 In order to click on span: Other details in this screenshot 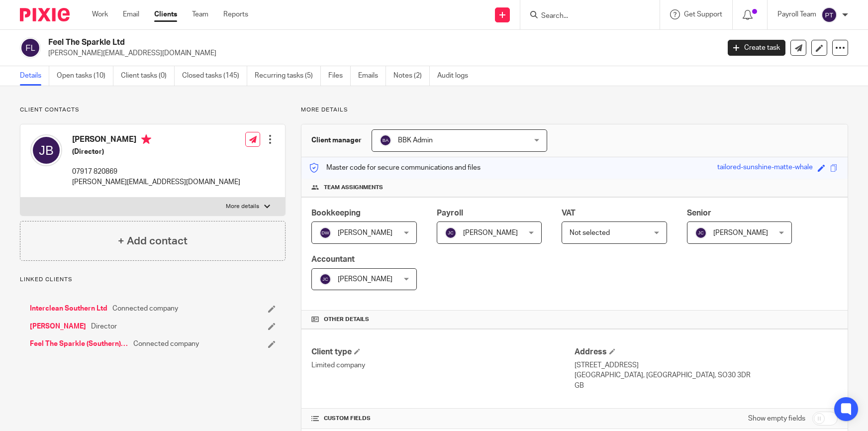, I will do `click(346, 320)`.